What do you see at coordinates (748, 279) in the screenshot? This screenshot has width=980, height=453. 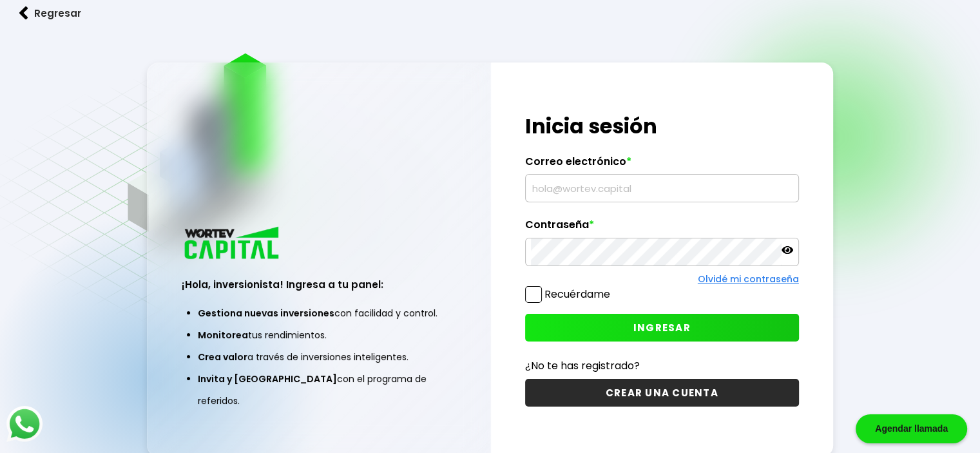 I see `a: Olvidé mi contraseña` at bounding box center [748, 279].